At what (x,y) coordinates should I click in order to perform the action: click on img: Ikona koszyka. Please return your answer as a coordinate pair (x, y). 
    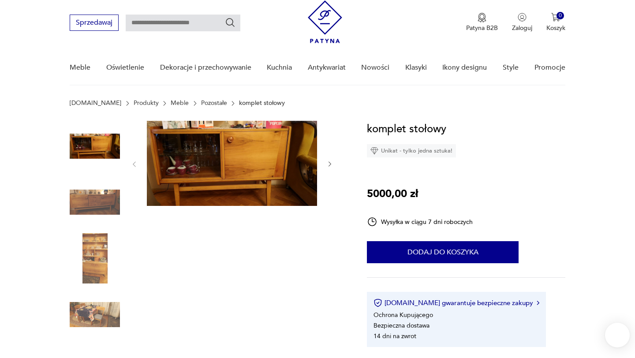
    Looking at the image, I should click on (556, 17).